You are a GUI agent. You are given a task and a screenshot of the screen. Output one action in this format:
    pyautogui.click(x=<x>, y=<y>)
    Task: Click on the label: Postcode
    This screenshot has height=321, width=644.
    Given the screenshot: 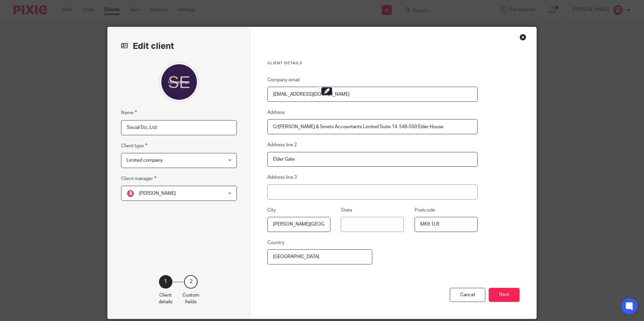 What is the action you would take?
    pyautogui.click(x=424, y=211)
    